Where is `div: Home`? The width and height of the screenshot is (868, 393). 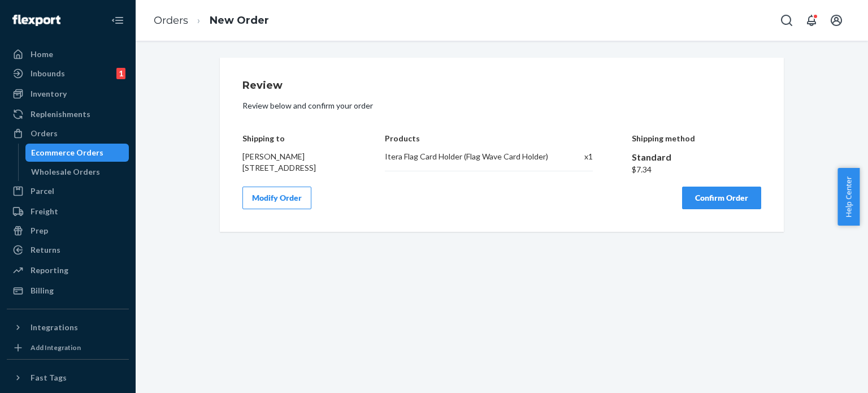 div: Home is located at coordinates (42, 55).